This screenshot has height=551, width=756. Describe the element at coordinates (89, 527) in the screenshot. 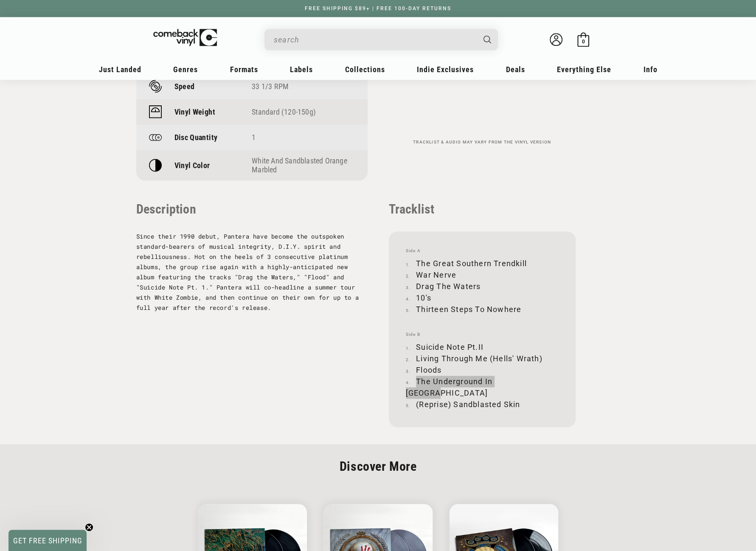

I see `button: Close teaser` at that location.